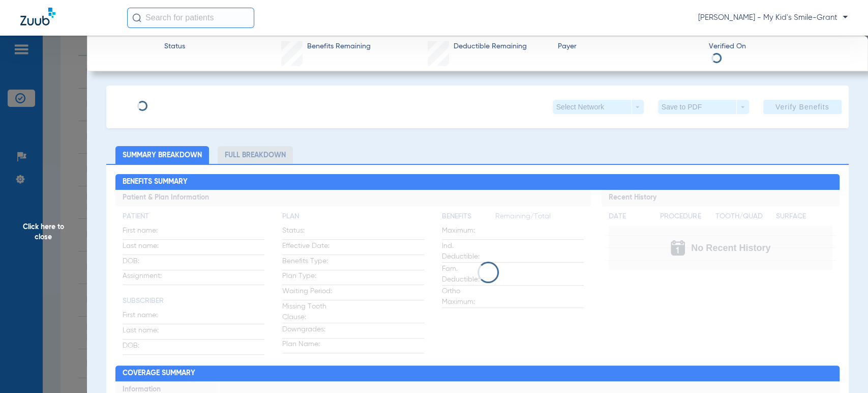  Describe the element at coordinates (38, 17) in the screenshot. I see `img: Zuub Logo` at that location.